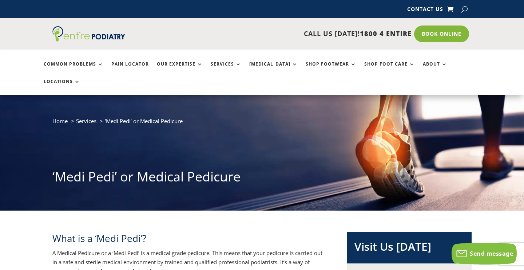 Image resolution: width=524 pixels, height=270 pixels. What do you see at coordinates (89, 39) in the screenshot?
I see `a: Entire Podiatry` at bounding box center [89, 39].